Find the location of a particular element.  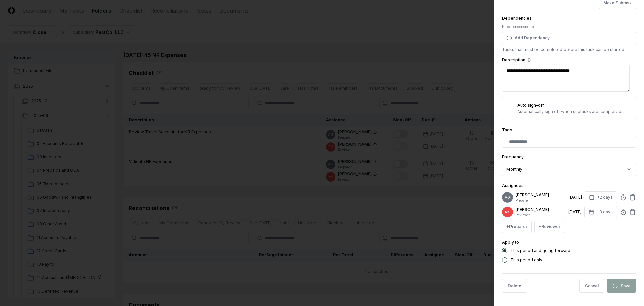

label: Assignees is located at coordinates (513, 185).